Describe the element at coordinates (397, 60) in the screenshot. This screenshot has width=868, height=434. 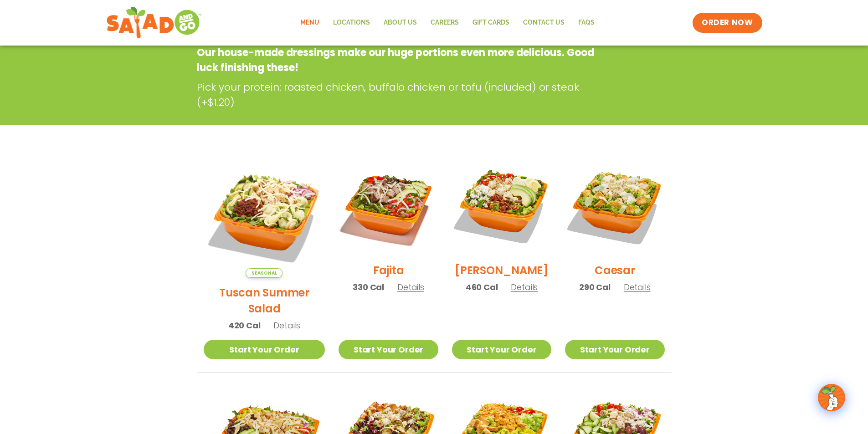
I see `p: Our house-made dressings make our huge portions even more delicious. Good luck finishing these!` at that location.